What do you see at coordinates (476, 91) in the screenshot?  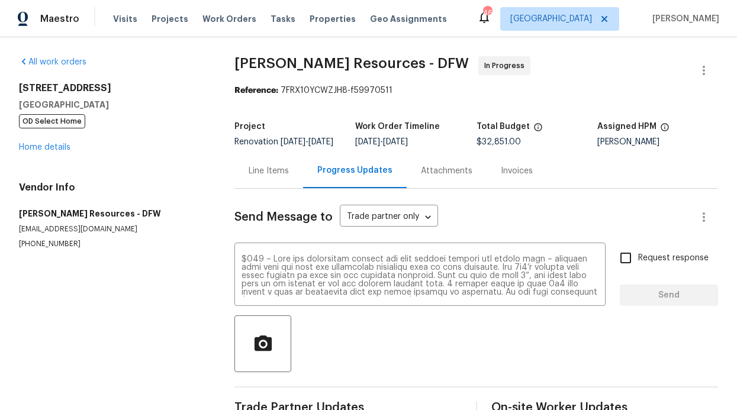 I see `div: 7FRX10YCWZJH8-f59970511` at bounding box center [476, 91].